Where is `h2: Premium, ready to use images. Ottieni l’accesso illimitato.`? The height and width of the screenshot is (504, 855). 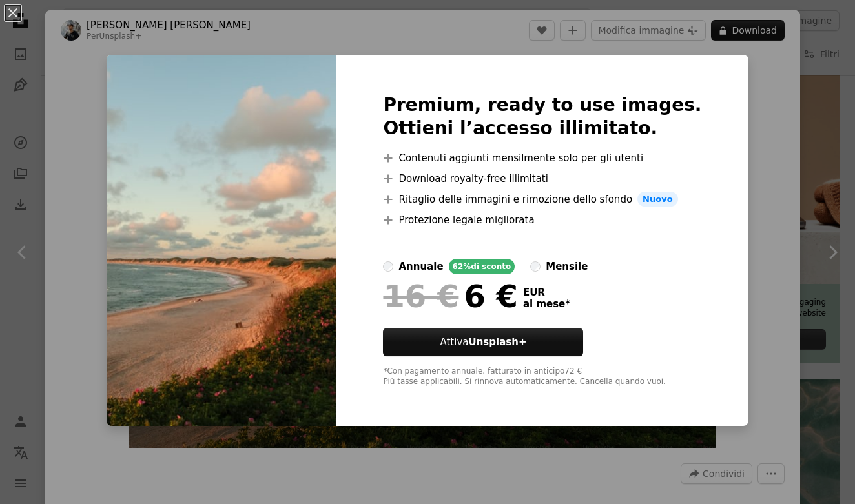
h2: Premium, ready to use images. Ottieni l’accesso illimitato. is located at coordinates (541, 116).